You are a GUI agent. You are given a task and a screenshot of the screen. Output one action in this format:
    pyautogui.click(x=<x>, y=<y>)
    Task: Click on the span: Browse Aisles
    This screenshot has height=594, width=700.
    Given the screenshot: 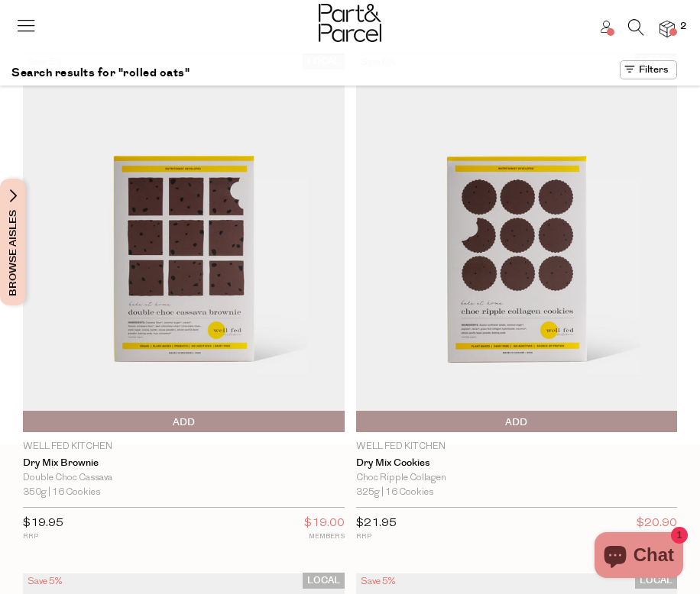 What is the action you would take?
    pyautogui.click(x=13, y=242)
    